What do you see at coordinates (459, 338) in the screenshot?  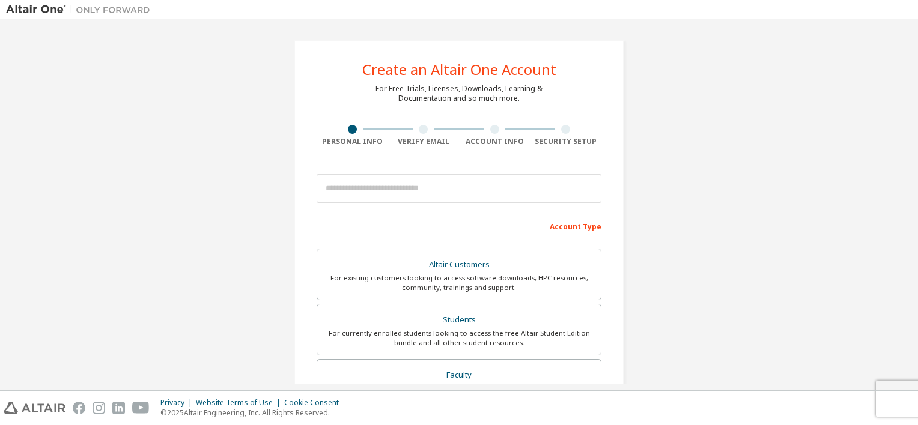 I see `div: For currently enrolled students looking to access the free Altair Student Edition bundle and all ...` at bounding box center [459, 338].